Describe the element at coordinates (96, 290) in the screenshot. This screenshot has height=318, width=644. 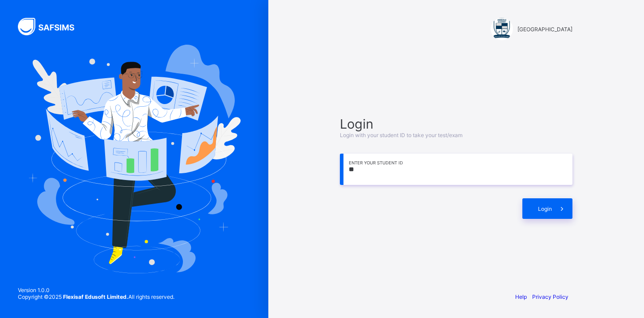
I see `span: Version 1.0.0` at that location.